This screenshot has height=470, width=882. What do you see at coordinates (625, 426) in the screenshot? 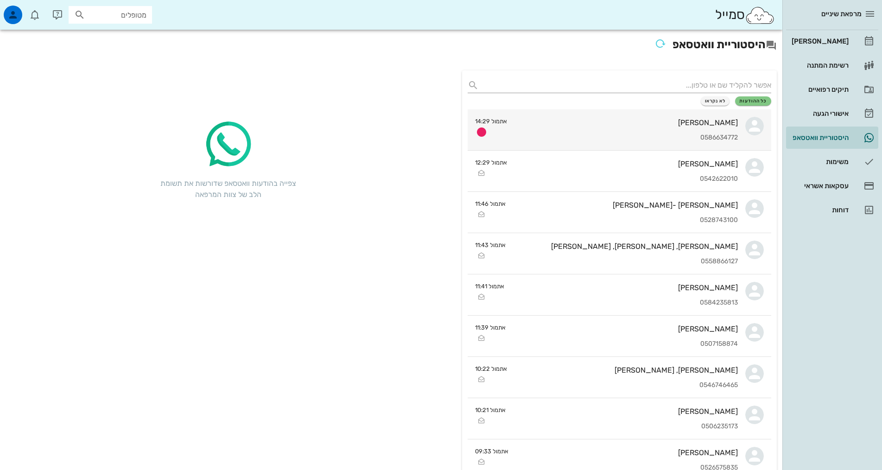
I see `div: 0506235173` at bounding box center [625, 426].